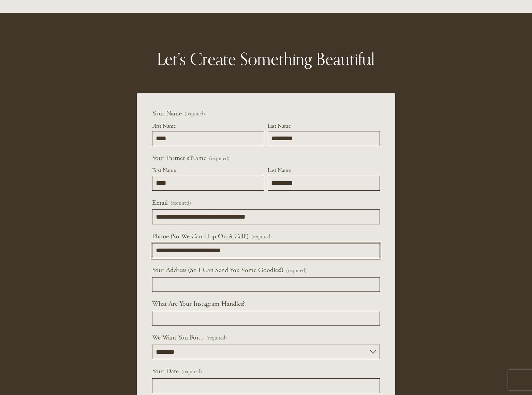 This screenshot has width=532, height=395. Describe the element at coordinates (218, 271) in the screenshot. I see `span: Your Address (So I Can Send You Some Goodies!)` at that location.